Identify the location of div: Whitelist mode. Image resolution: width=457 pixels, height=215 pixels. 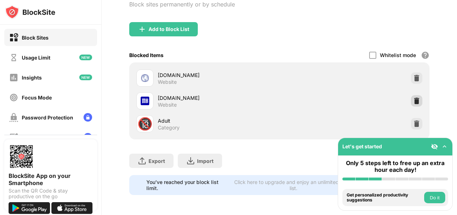
(398, 55).